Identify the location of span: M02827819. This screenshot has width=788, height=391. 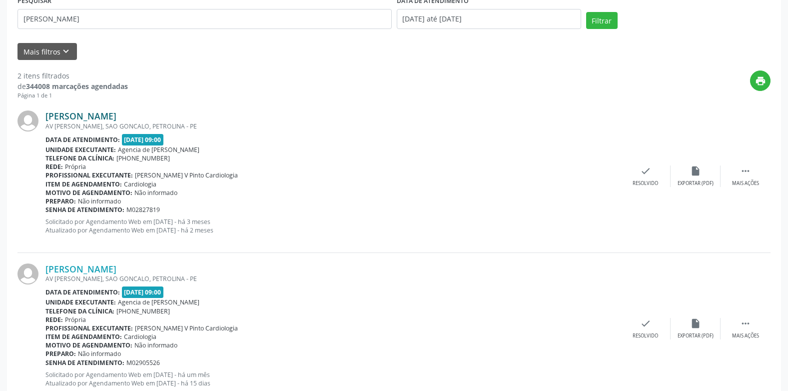
(143, 209).